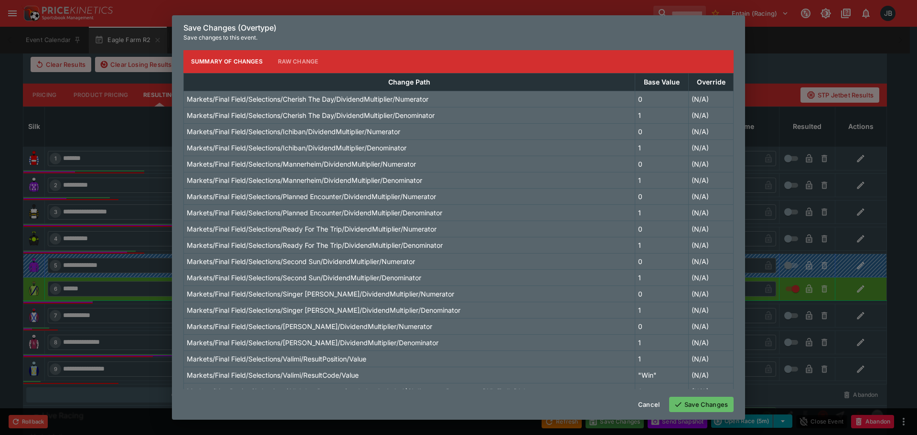  Describe the element at coordinates (458, 38) in the screenshot. I see `p: Save changes to this event.` at that location.